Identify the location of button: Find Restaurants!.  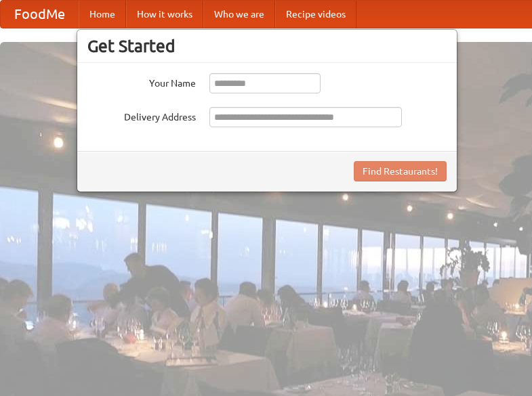
(400, 171).